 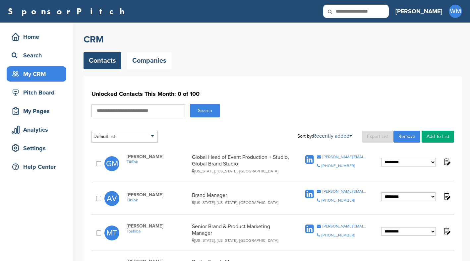 I want to click on div: Brand Manager, so click(x=241, y=198).